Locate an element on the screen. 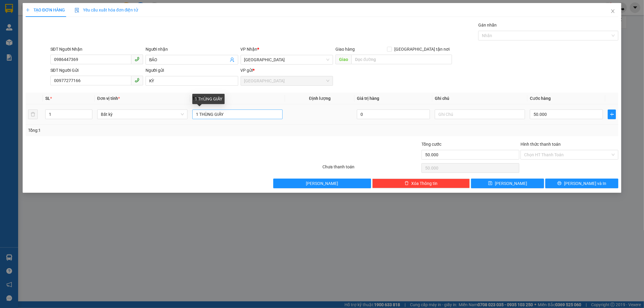 Image resolution: width=644 pixels, height=308 pixels. input: 0 is located at coordinates (393, 114).